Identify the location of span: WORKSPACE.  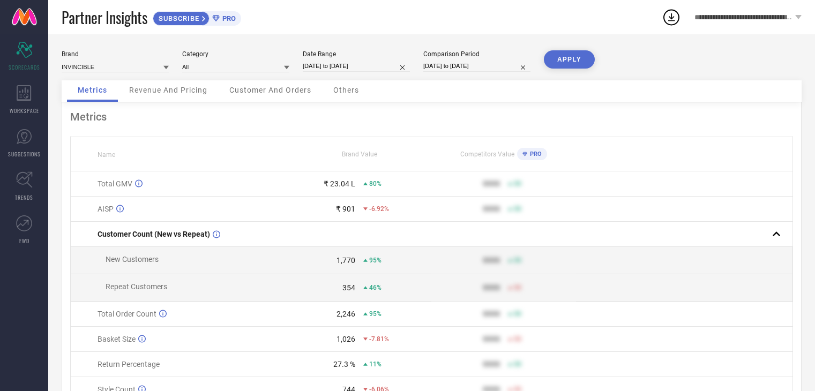
(24, 110).